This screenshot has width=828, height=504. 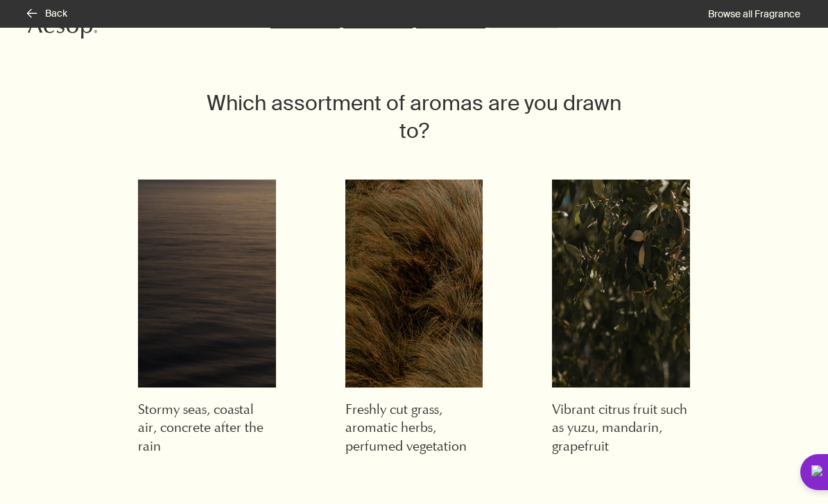 What do you see at coordinates (207, 318) in the screenshot?
I see `button: Abstract shot of the oceanStormy seas, coastal air, concrete after the rain` at bounding box center [207, 318].